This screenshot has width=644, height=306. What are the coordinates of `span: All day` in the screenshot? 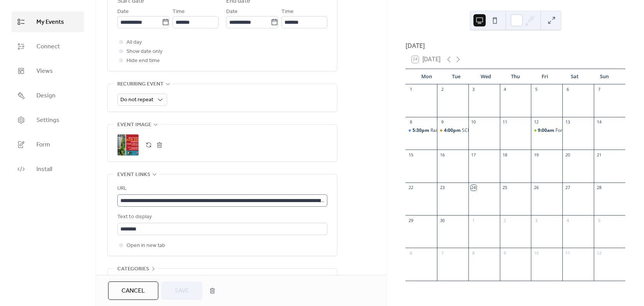 It's located at (134, 43).